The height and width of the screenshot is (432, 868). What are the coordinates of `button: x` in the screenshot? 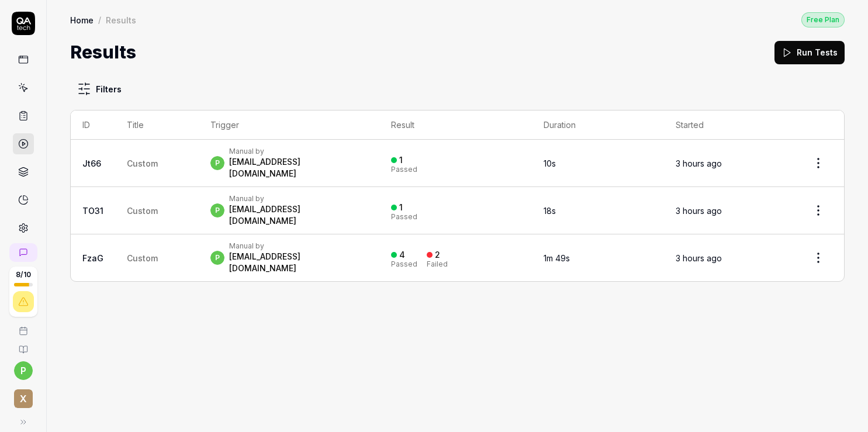 It's located at (23, 395).